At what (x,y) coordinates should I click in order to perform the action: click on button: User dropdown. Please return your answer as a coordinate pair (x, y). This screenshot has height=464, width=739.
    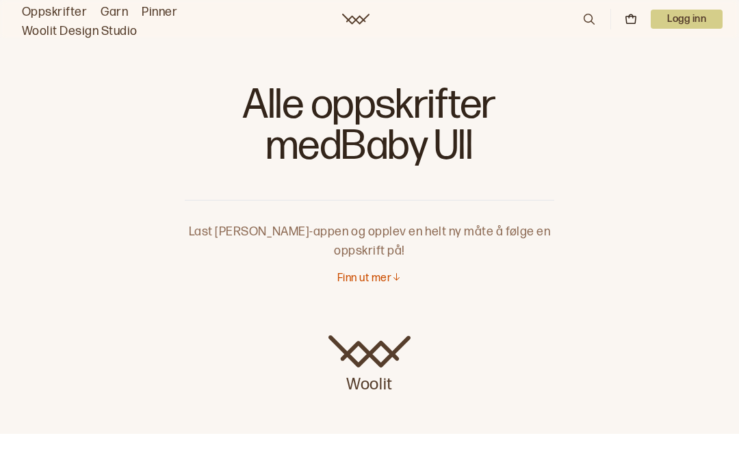
    Looking at the image, I should click on (686, 19).